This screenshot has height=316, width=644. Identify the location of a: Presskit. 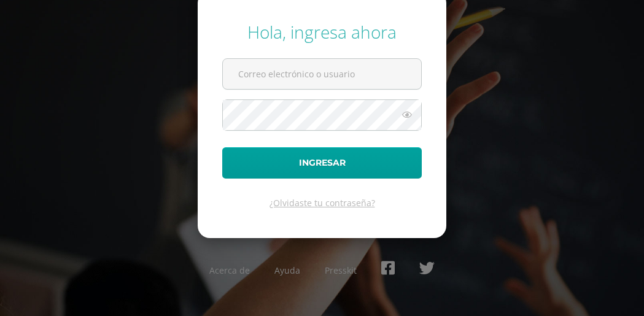
(340, 270).